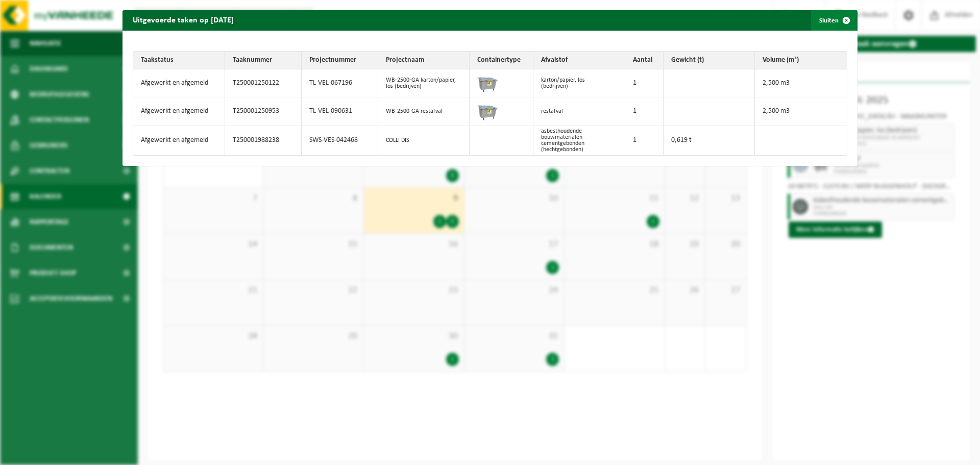  What do you see at coordinates (710, 60) in the screenshot?
I see `th: Gewicht (t)` at bounding box center [710, 60].